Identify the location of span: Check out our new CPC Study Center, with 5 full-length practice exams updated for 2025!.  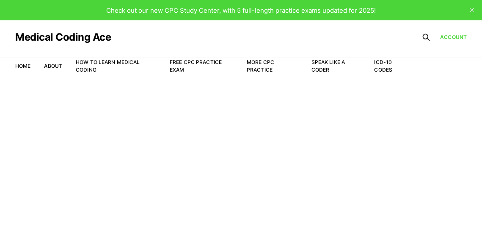
(241, 10).